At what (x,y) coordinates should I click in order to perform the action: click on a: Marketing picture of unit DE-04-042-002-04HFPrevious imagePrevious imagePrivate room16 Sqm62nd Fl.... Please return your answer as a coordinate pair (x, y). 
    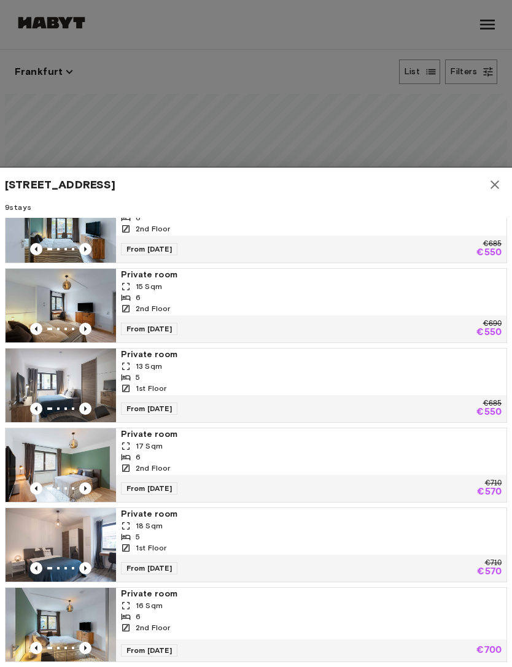
    Looking at the image, I should click on (256, 625).